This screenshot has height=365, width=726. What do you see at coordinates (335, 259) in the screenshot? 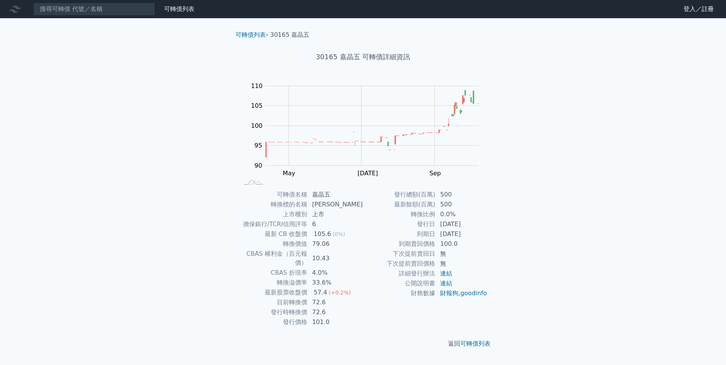
I see `td: 10.43` at bounding box center [335, 259].